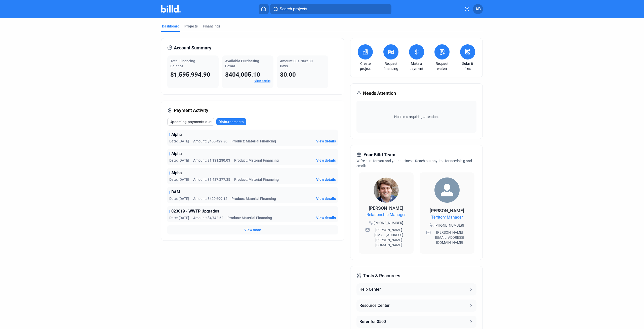 This screenshot has height=329, width=644. What do you see at coordinates (212, 180) in the screenshot?
I see `span: Amount: $1,437,377.35` at bounding box center [212, 180].